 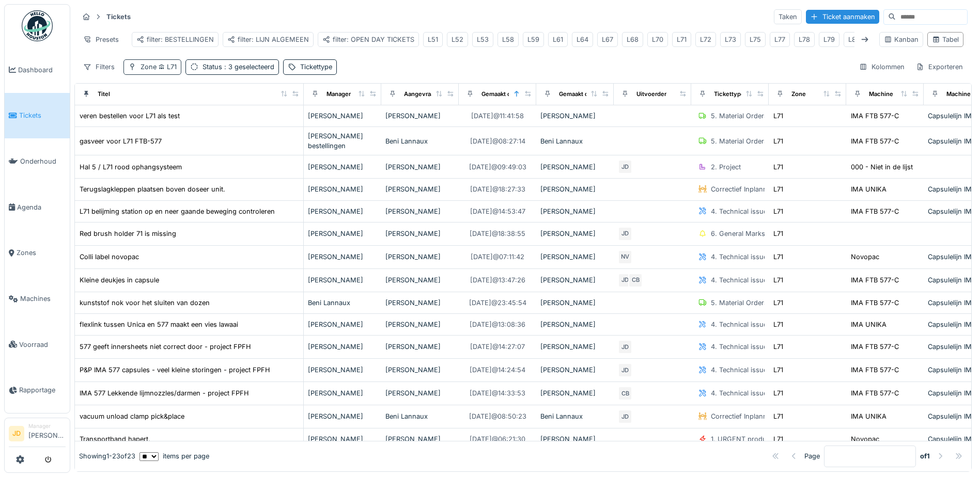 I want to click on div: Kanban, so click(x=901, y=39).